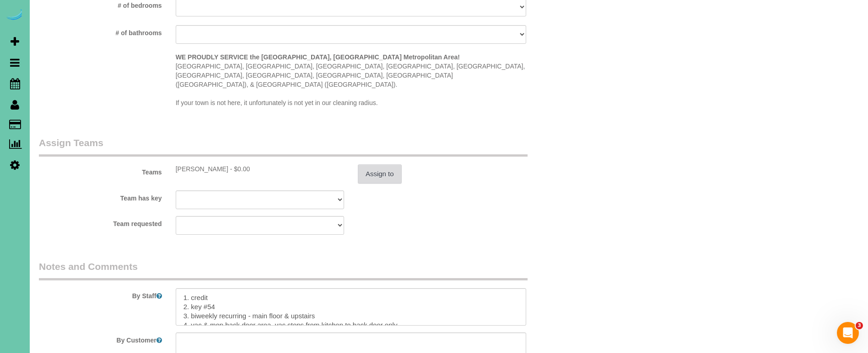 Image resolution: width=868 pixels, height=353 pixels. What do you see at coordinates (100, 295) in the screenshot?
I see `label: By Staff` at bounding box center [100, 295].